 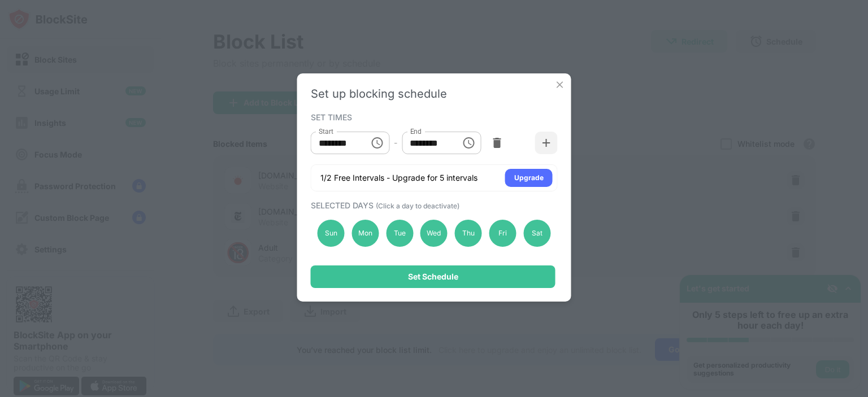 What do you see at coordinates (399, 178) in the screenshot?
I see `div: 1/2 Free Intervals - Upgrade for 5 intervals` at bounding box center [399, 178].